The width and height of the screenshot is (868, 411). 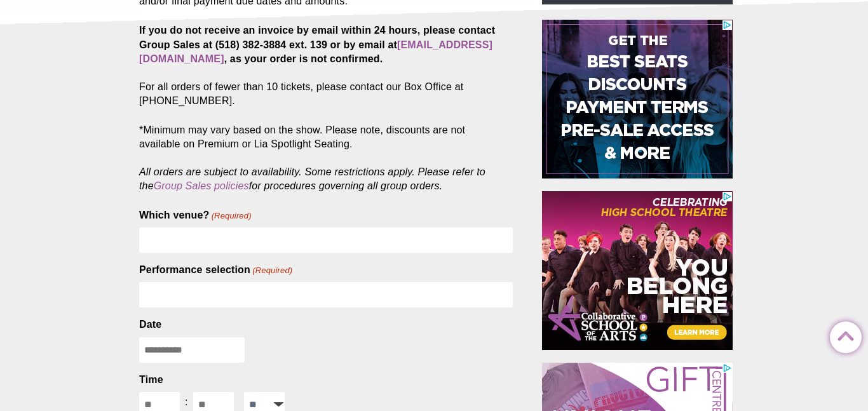 I want to click on em: All orders are subject to availability. Some restrictions apply. Please refer to the for procedur..., so click(x=312, y=178).